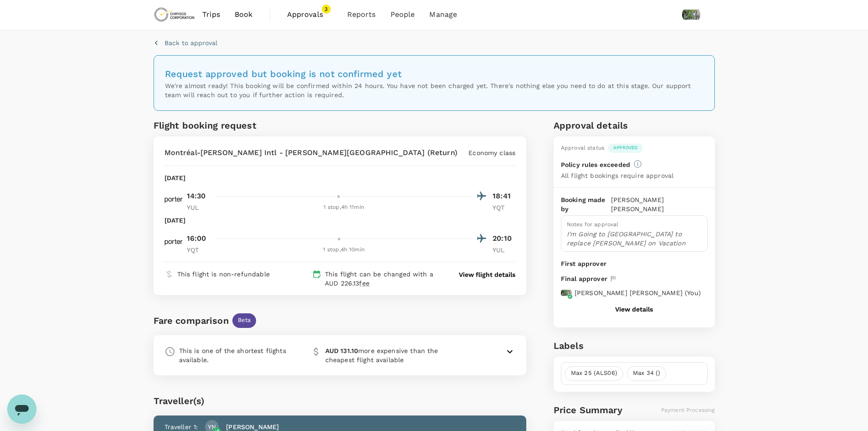  I want to click on span: 3, so click(326, 9).